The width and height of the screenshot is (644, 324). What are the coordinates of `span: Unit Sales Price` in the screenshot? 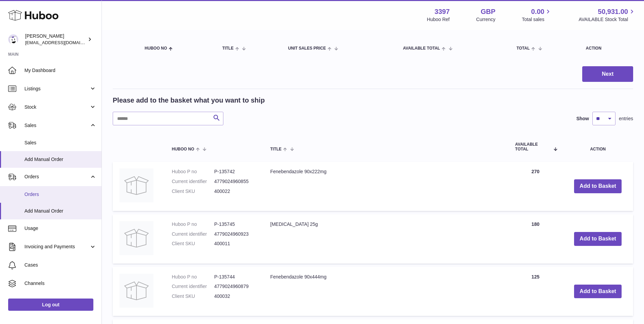 It's located at (307, 48).